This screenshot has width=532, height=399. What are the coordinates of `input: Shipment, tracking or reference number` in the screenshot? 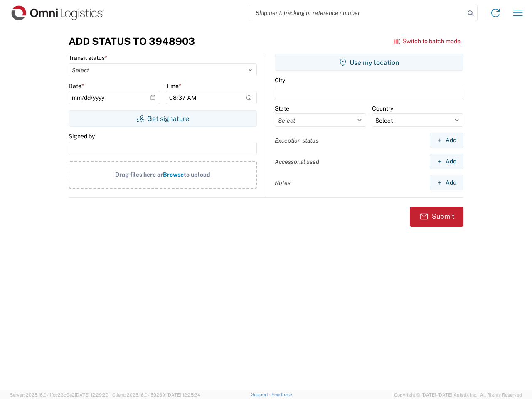 It's located at (357, 13).